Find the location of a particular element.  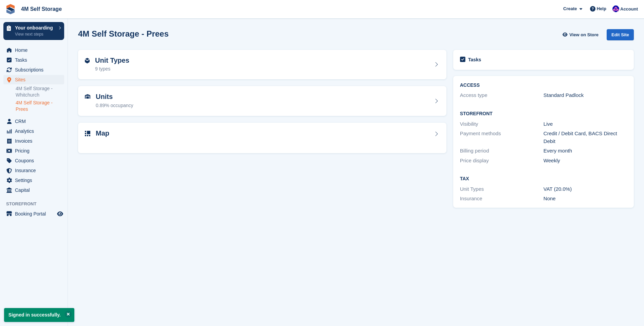

span: Invoices is located at coordinates (35, 141).